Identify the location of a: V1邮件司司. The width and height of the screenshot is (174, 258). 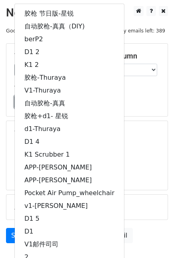
(69, 244).